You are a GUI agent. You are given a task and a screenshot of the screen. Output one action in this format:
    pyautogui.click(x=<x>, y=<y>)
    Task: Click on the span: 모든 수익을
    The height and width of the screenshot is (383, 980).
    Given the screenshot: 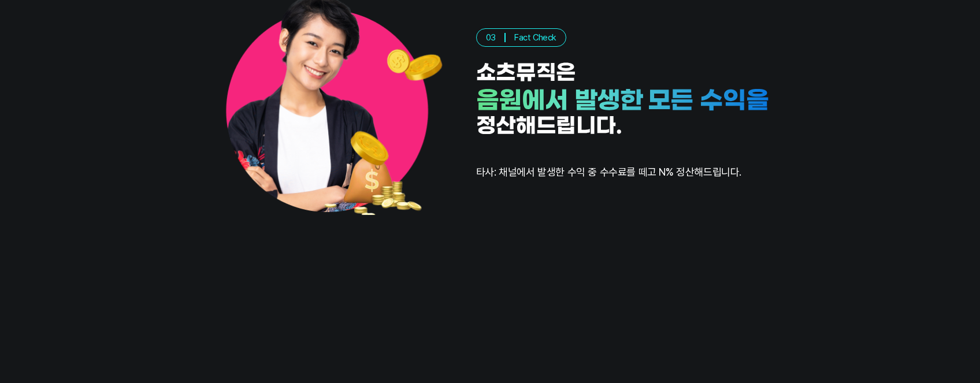 What is the action you would take?
    pyautogui.click(x=708, y=100)
    